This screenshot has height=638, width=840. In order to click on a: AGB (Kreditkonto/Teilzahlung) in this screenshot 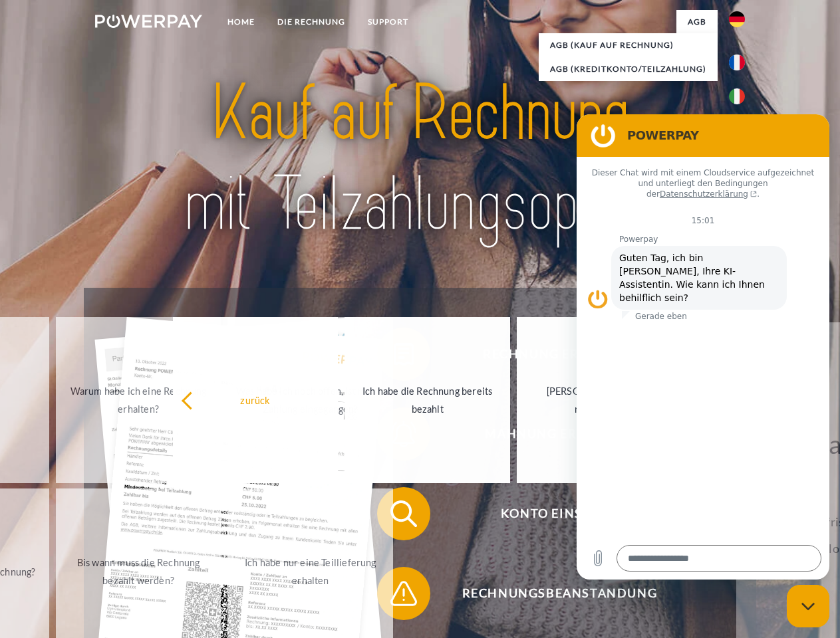, I will do `click(628, 69)`.